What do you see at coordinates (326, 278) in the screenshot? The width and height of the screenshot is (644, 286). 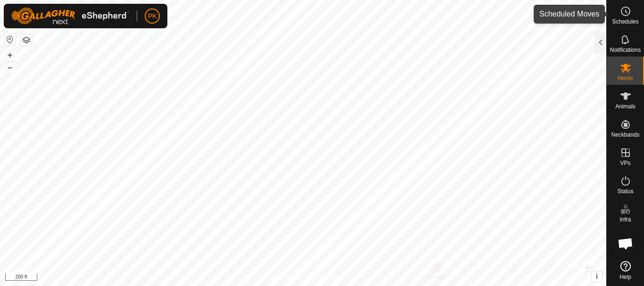 I see `a: Contact Us` at bounding box center [326, 278].